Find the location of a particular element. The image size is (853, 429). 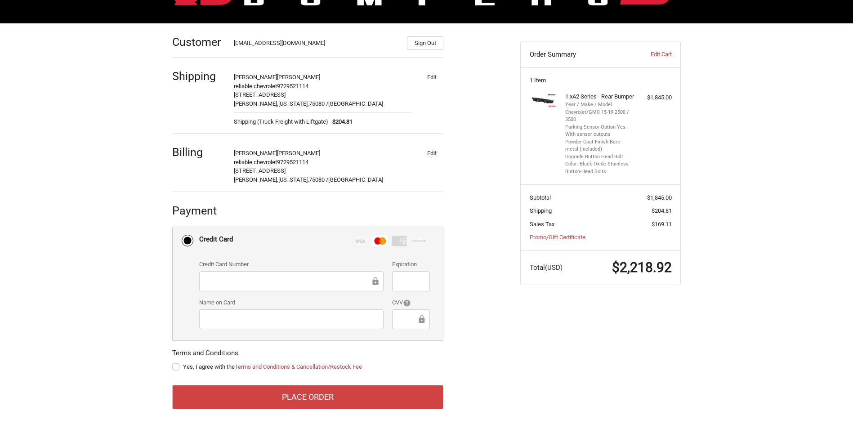

li: Upgrade Button Head Bolt Color: Black Oxide Stainless Button-Head Bolts is located at coordinates (600, 165).